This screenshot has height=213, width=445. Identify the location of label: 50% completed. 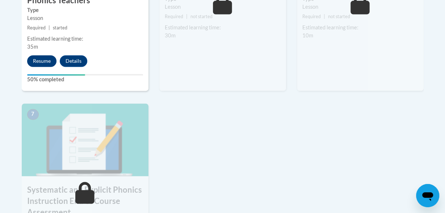
(85, 80).